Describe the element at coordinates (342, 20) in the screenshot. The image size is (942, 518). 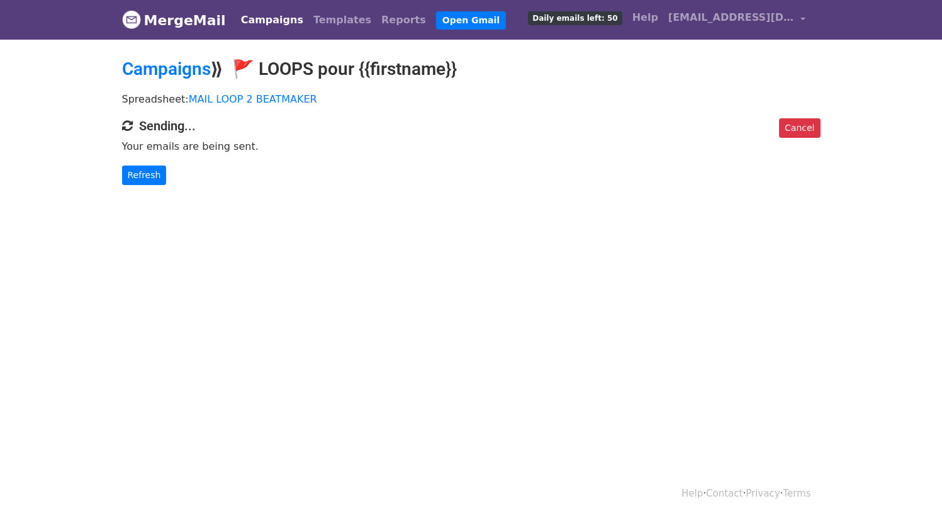
I see `a: Templates` at that location.